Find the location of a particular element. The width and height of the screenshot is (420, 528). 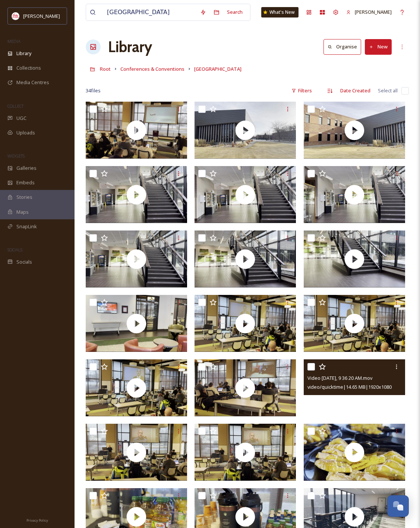

a: Privacy Policy is located at coordinates (37, 520).